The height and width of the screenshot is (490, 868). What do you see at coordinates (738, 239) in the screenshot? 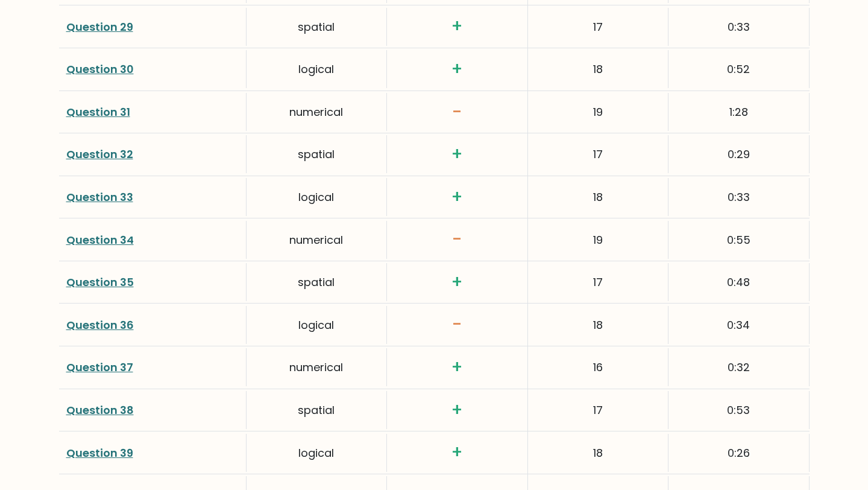
I see `div: 0:55` at bounding box center [738, 239].